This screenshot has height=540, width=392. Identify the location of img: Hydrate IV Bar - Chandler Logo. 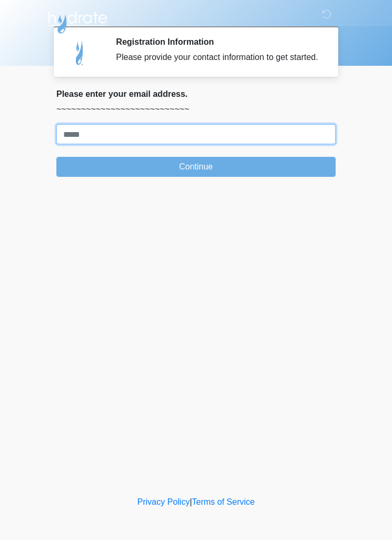
(77, 21).